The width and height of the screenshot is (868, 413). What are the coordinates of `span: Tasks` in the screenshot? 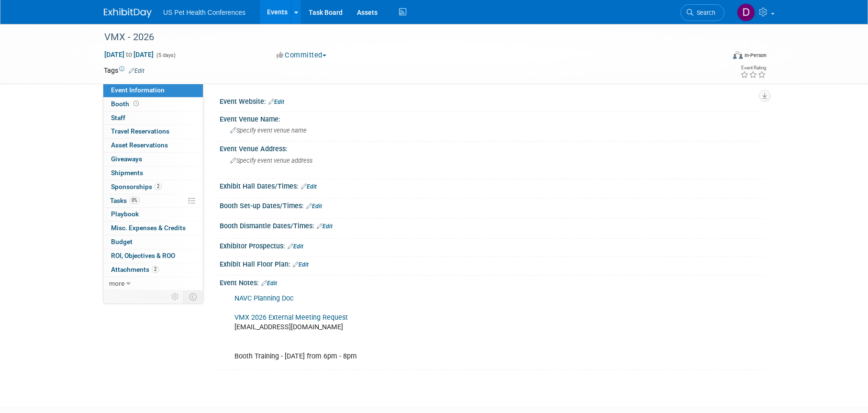 It's located at (125, 201).